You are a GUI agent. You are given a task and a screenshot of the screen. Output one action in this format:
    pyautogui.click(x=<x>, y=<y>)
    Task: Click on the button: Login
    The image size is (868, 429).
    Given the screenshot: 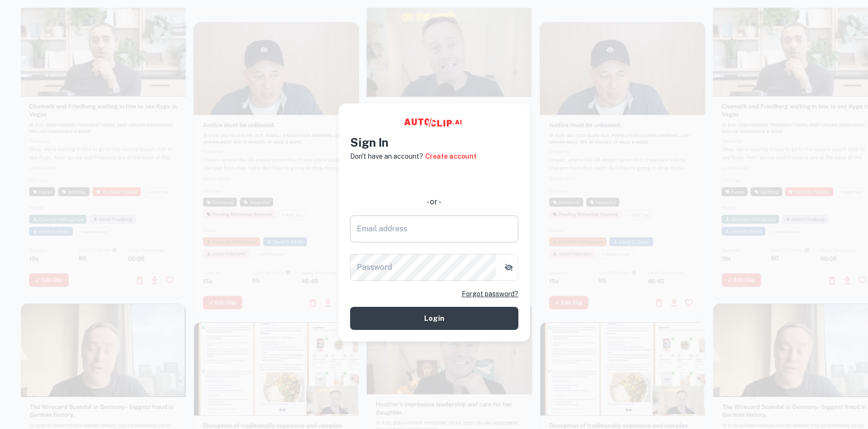 What is the action you would take?
    pyautogui.click(x=434, y=318)
    